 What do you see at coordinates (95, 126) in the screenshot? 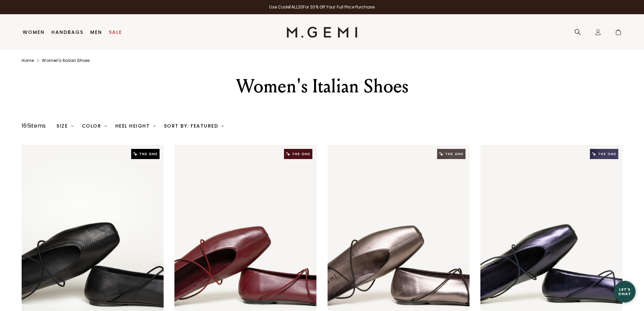
I see `div: Color` at bounding box center [95, 126].